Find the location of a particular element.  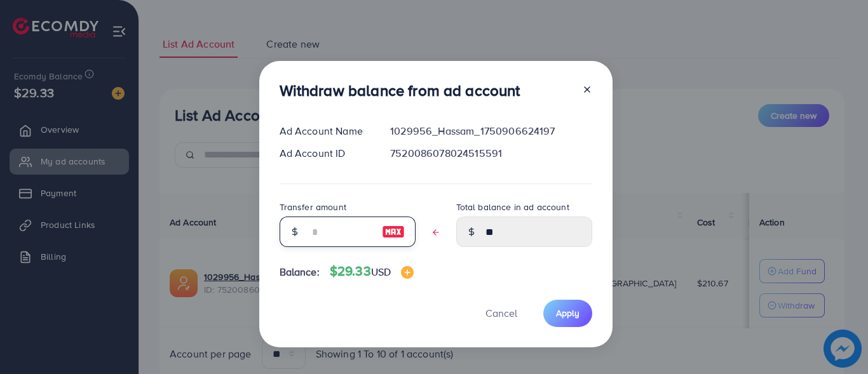

div: Ad Account Name is located at coordinates (325, 131).